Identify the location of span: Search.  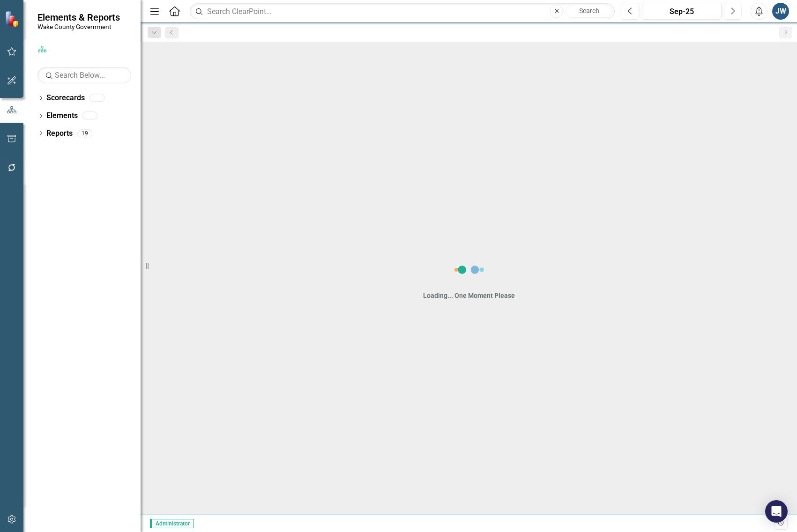
(589, 11).